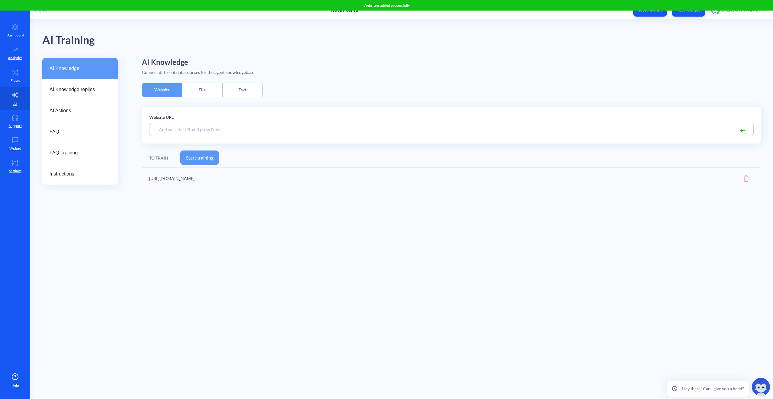 The height and width of the screenshot is (399, 773). Describe the element at coordinates (78, 69) in the screenshot. I see `span: AI Knowledge` at that location.